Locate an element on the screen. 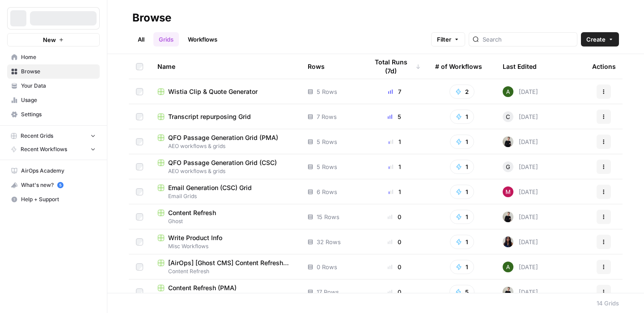 This screenshot has width=644, height=313. a: Content Refresh (PMA)Content Refresh is located at coordinates (225, 292).